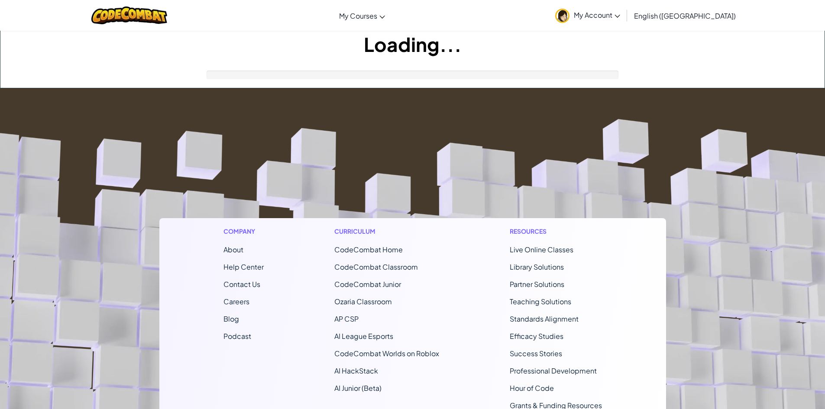 The image size is (825, 409). Describe the element at coordinates (363, 301) in the screenshot. I see `a: Ozaria Classroom` at that location.